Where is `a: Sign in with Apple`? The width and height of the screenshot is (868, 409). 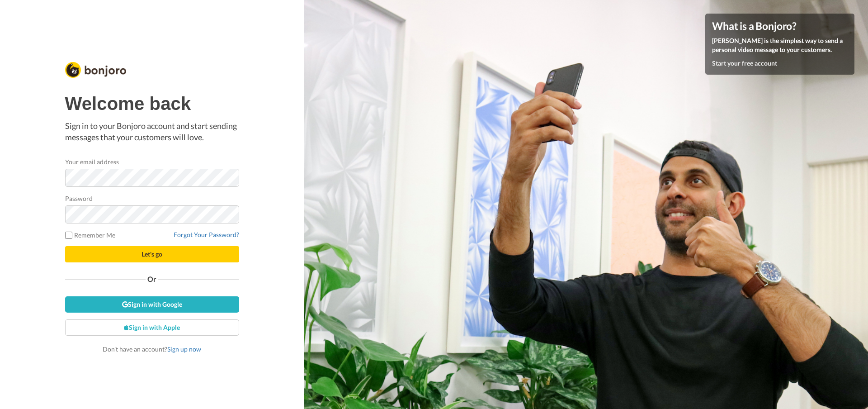
a: Sign in with Apple is located at coordinates (152, 327).